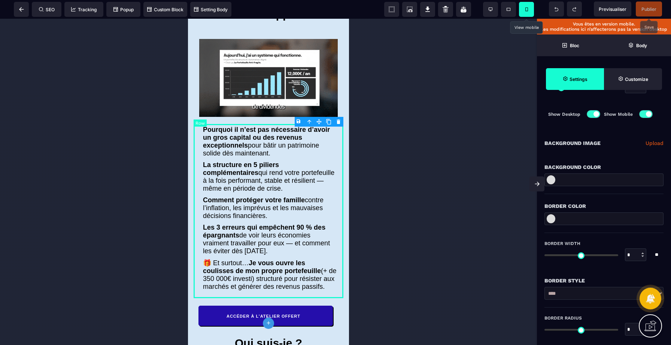 This screenshot has height=345, width=671. What do you see at coordinates (579, 79) in the screenshot?
I see `strong: Settings` at bounding box center [579, 79].